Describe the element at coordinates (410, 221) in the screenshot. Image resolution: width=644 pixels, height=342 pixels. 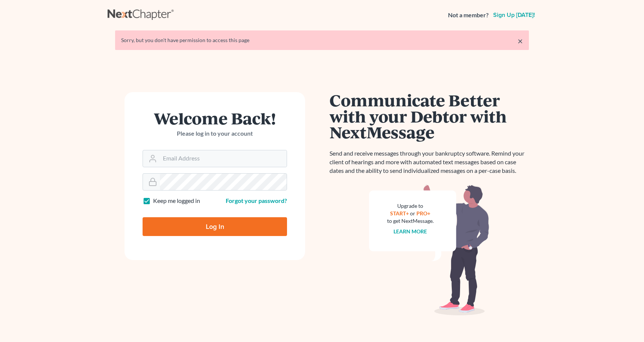
I see `div: to get NextMessage.` at that location.